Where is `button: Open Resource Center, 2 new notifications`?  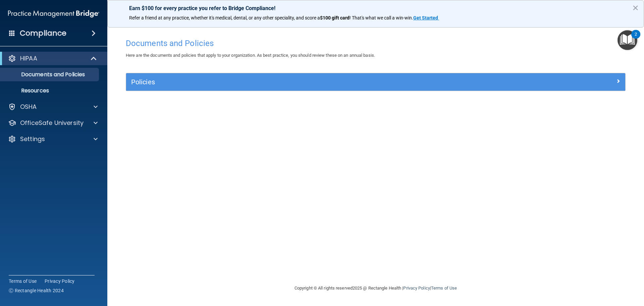 button: Open Resource Center, 2 new notifications is located at coordinates (627, 40).